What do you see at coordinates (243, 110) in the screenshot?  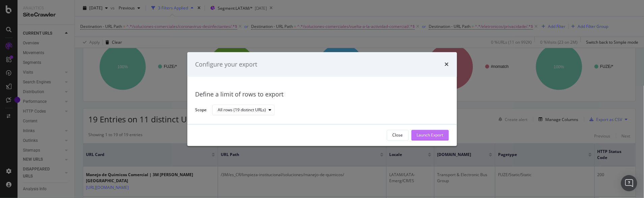 I see `button: All rows (19 distinct URLs)` at bounding box center [243, 110].